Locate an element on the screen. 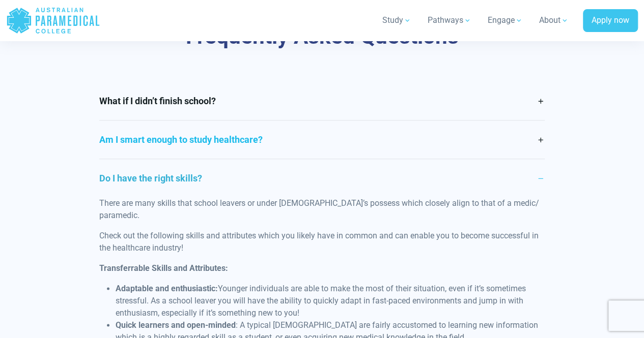 The image size is (644, 338). a: About is located at coordinates (554, 20).